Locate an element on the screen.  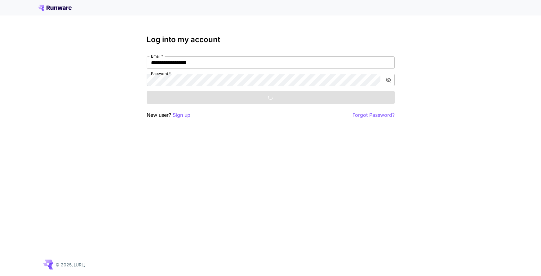
label: Password is located at coordinates (161, 73).